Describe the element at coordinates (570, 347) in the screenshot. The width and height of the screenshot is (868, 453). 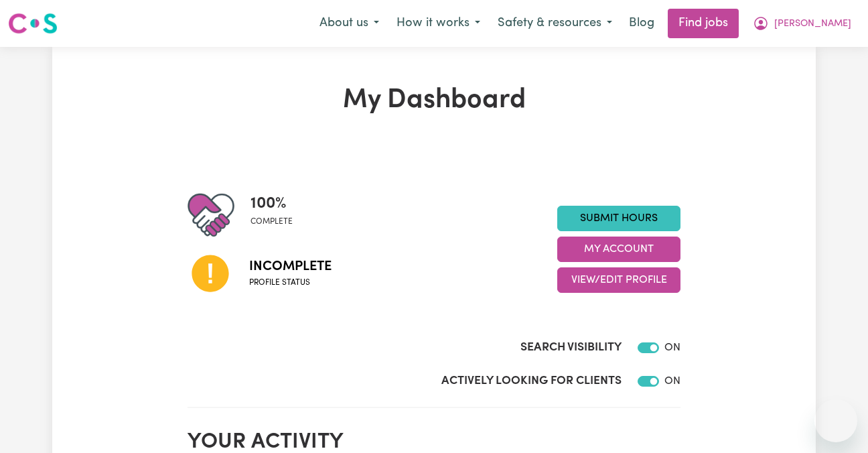
I see `label: Search Visibility` at that location.